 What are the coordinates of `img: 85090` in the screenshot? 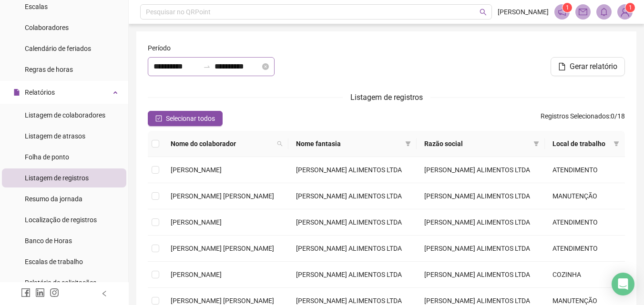 It's located at (625, 12).